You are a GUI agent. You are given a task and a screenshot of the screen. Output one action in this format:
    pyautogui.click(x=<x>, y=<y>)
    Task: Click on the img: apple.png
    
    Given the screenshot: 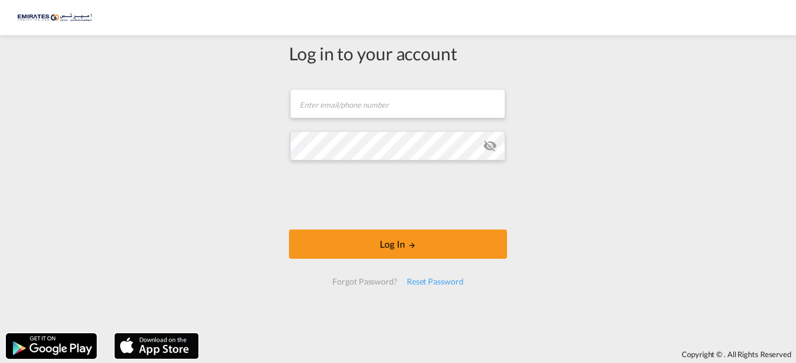 What is the action you would take?
    pyautogui.click(x=157, y=346)
    